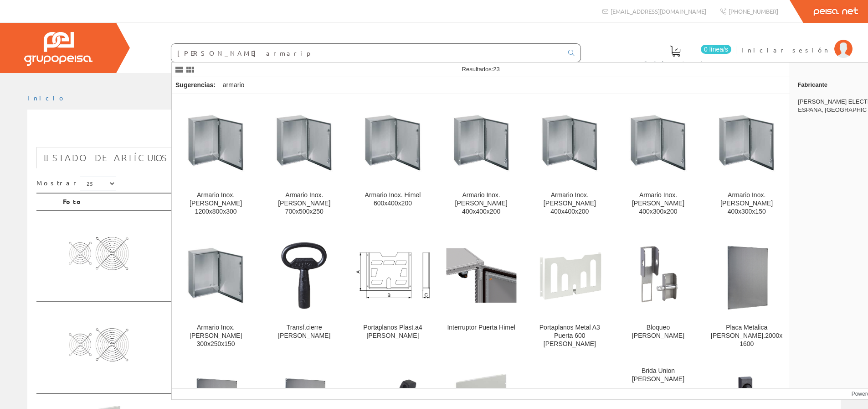 The height and width of the screenshot is (409, 868). Describe the element at coordinates (97, 254) in the screenshot. I see `img: Foto artículo Rejilla metalica prot.post.d78mm Himel (150x150)` at that location.